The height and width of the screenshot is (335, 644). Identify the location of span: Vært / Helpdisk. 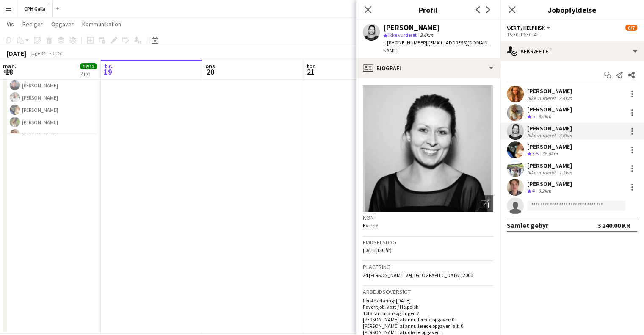
(527, 28).